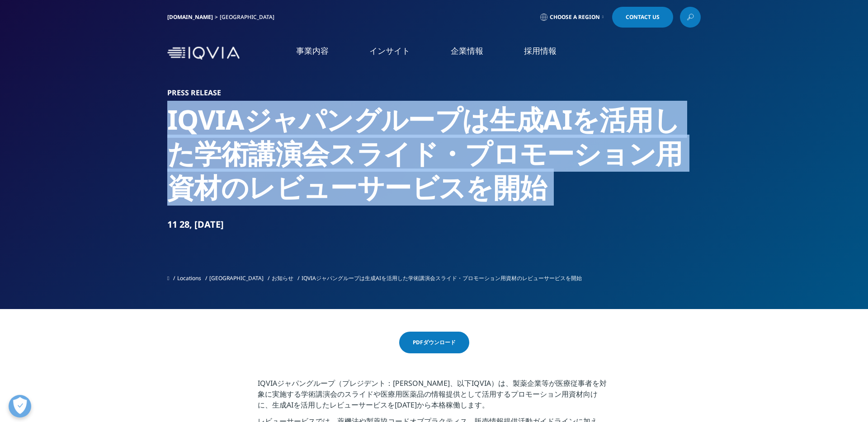 The image size is (868, 422). I want to click on a: インサイト, so click(390, 51).